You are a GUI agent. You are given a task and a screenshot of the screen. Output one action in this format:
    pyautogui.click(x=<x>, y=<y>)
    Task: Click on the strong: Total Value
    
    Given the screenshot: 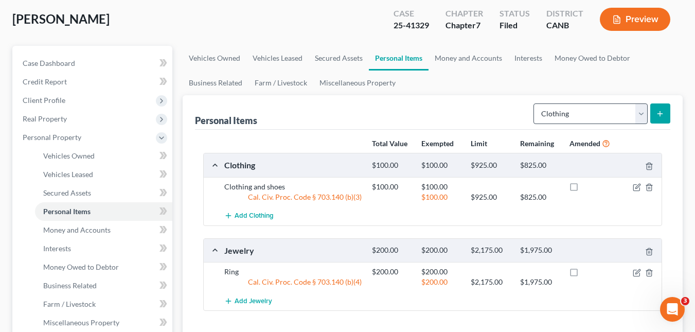 What is the action you would take?
    pyautogui.click(x=389, y=143)
    